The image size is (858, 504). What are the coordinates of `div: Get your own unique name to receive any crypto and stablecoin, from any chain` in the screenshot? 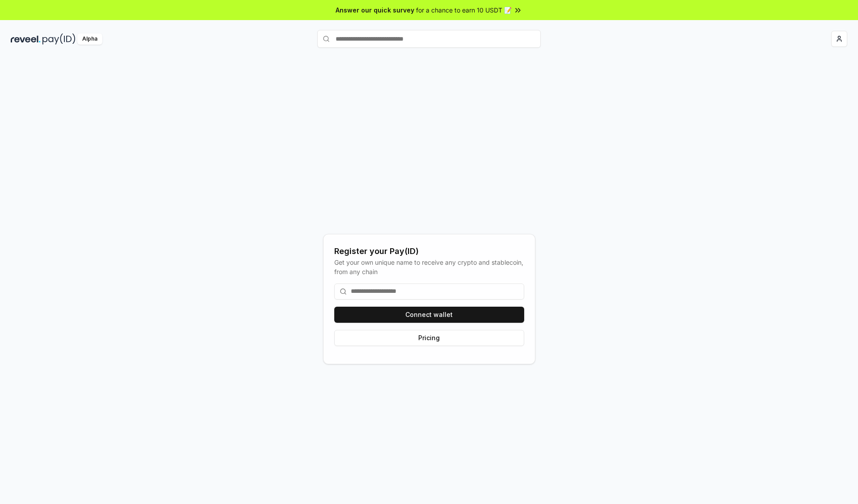 It's located at (429, 267).